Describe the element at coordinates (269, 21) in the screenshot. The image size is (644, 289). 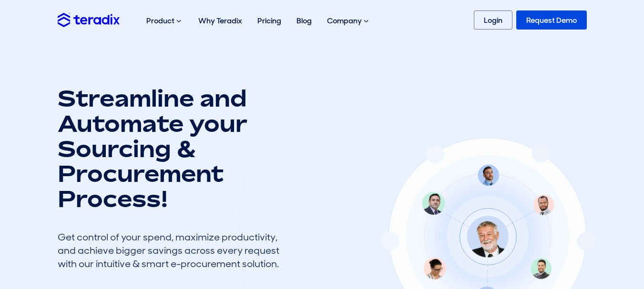
I see `a: Pricing` at that location.